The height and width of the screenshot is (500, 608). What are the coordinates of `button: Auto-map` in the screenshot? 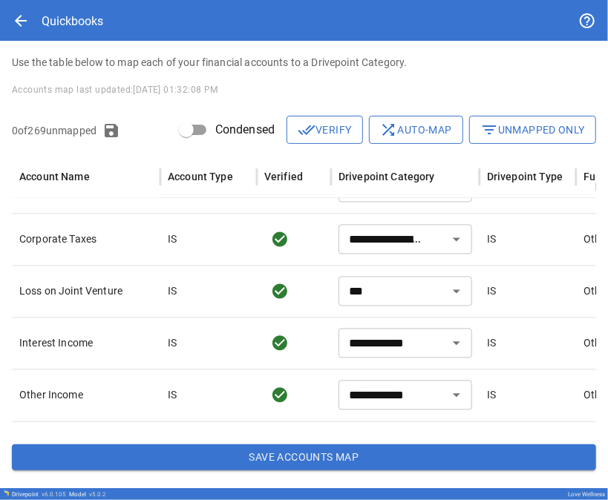 It's located at (416, 130).